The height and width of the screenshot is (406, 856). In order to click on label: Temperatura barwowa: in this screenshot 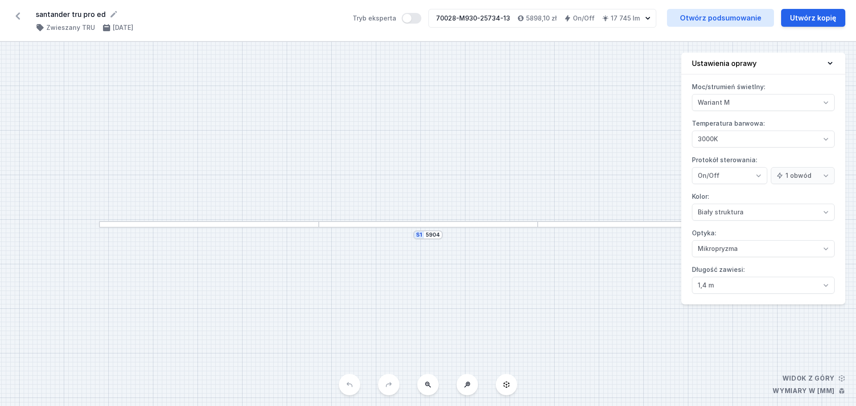, I will do `click(763, 132)`.